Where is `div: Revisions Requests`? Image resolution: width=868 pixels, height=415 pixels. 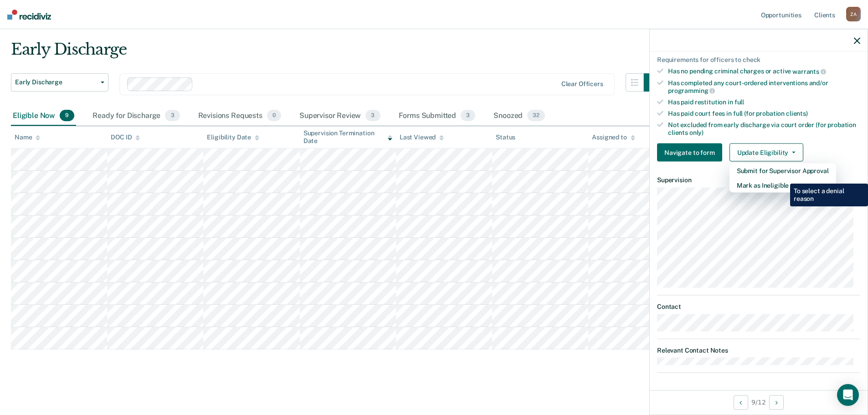
div: Revisions Requests is located at coordinates (239, 116).